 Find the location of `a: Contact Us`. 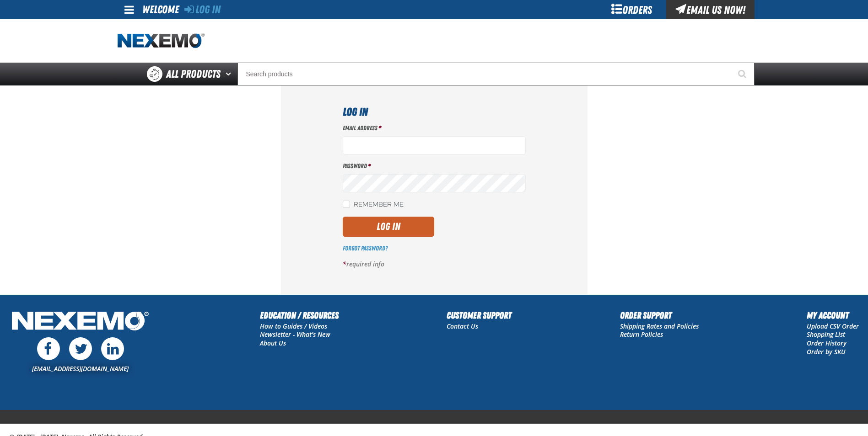

a: Contact Us is located at coordinates (462, 326).